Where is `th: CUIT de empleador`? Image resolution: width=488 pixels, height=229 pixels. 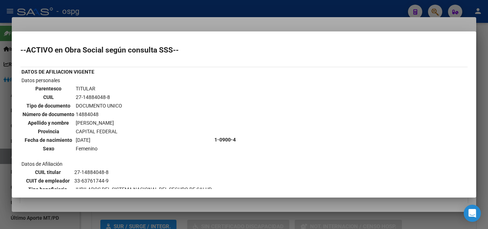
th: CUIT de empleador is located at coordinates (48, 181).